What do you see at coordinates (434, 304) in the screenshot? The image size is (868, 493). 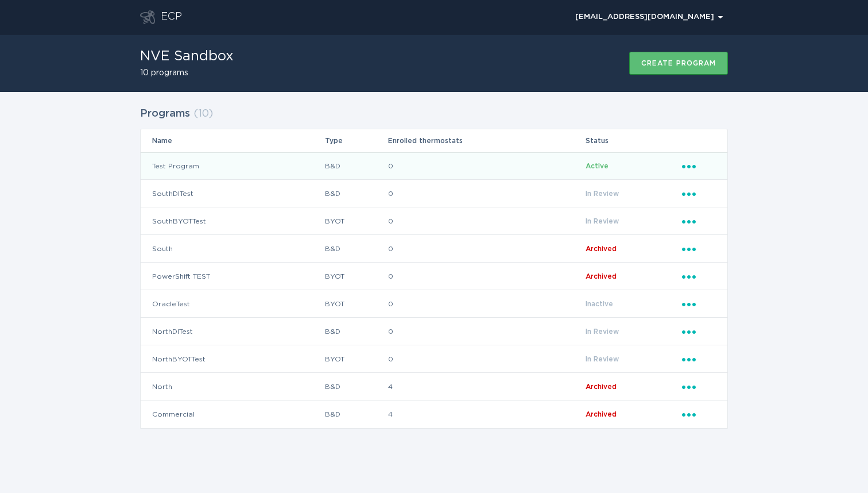 I see `tr: 628d02043c56473e9ef05a6774d164d6` at bounding box center [434, 304].